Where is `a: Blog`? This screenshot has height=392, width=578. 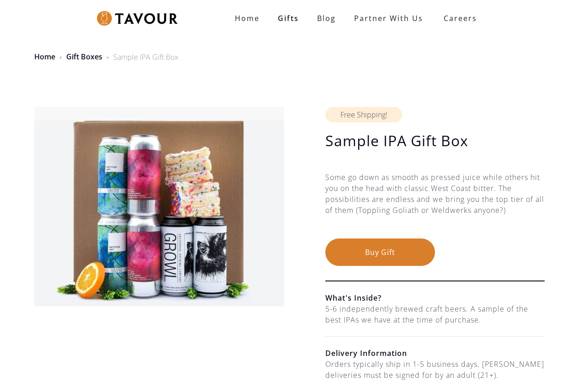 a: Blog is located at coordinates (326, 18).